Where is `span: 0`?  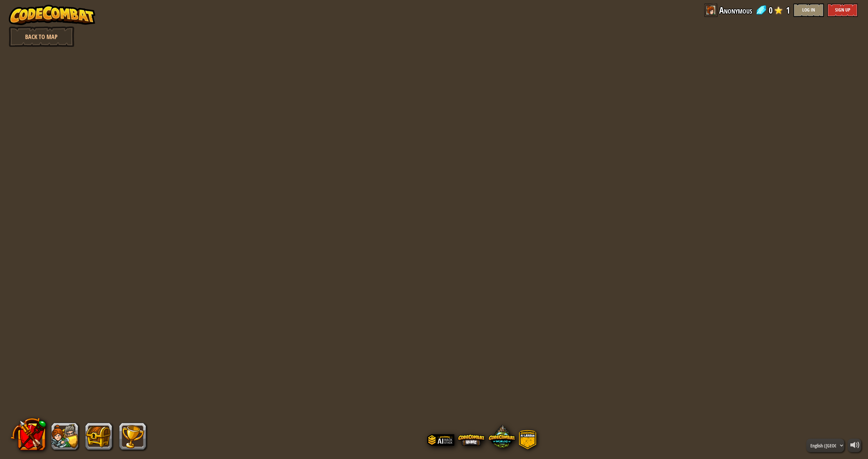 span: 0 is located at coordinates (770, 10).